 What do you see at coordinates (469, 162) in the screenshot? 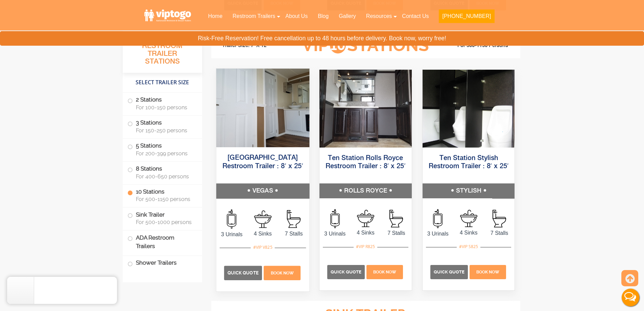
I see `a: Ten Station Stylish Restroom Trailer : 8′ x 25′` at bounding box center [469, 162].